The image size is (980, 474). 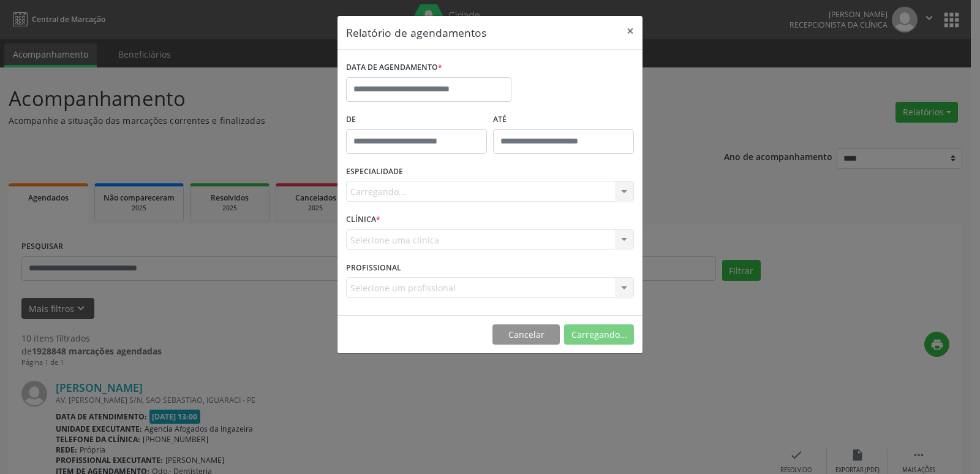 What do you see at coordinates (630, 31) in the screenshot?
I see `button: Close` at bounding box center [630, 31].